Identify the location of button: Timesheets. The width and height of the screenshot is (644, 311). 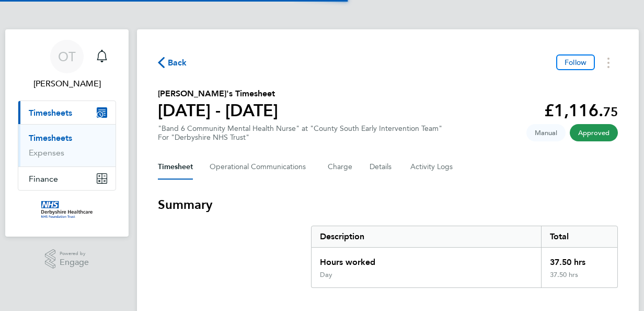
(67, 113).